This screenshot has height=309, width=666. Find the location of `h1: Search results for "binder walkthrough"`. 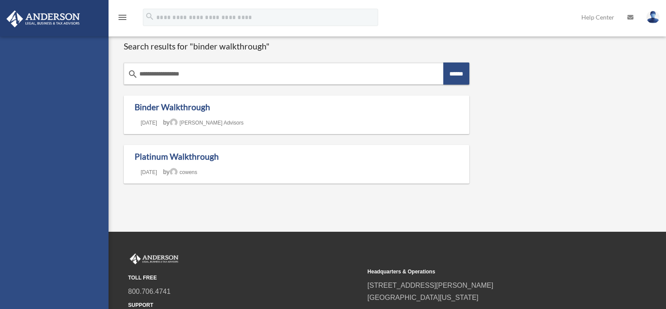

h1: Search results for "binder walkthrough" is located at coordinates (297, 46).